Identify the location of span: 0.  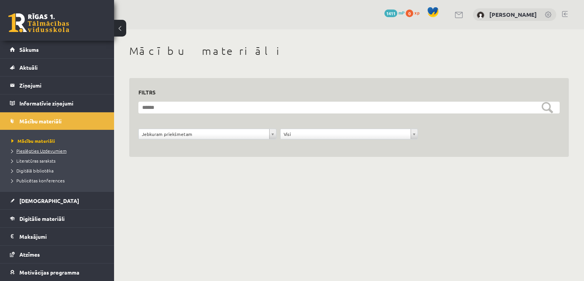
(410, 13).